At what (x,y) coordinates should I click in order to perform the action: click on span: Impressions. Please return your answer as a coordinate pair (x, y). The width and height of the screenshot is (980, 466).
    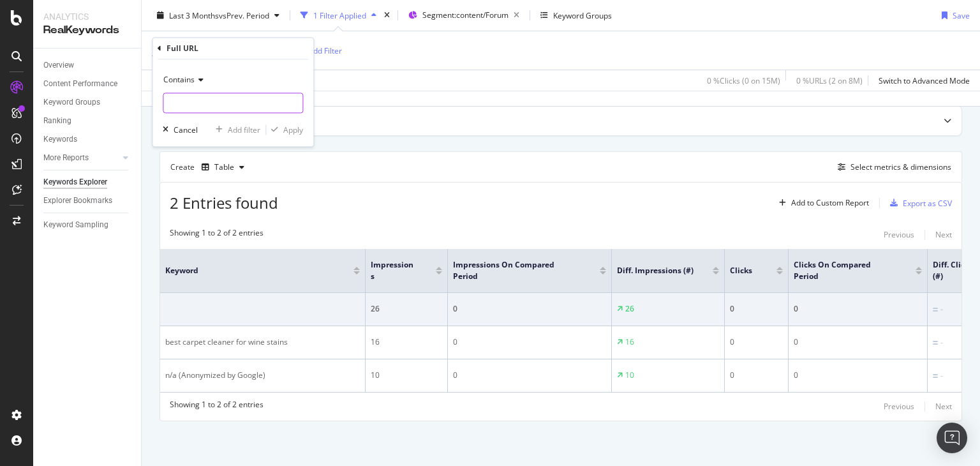
    Looking at the image, I should click on (394, 271).